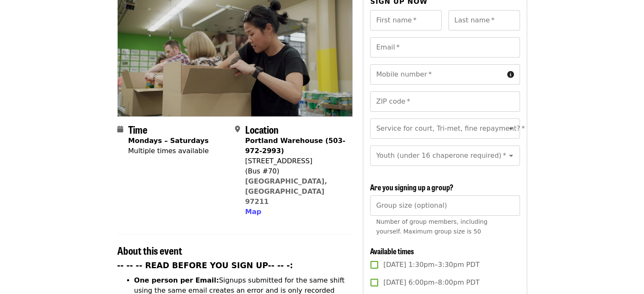 This screenshot has height=294, width=644. What do you see at coordinates (120, 129) in the screenshot?
I see `i: calendar icon` at bounding box center [120, 129].